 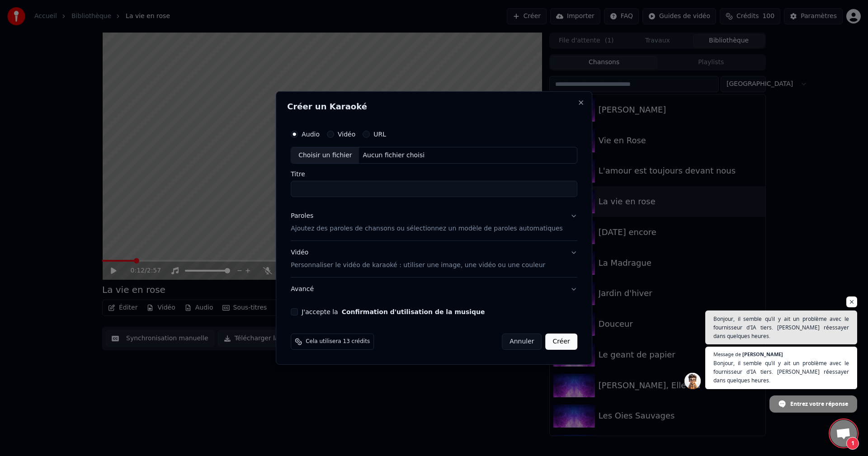 I want to click on p: Personnaliser le vidéo de karaoké : utiliser une image, une vidéo ou une couleur, so click(x=418, y=265).